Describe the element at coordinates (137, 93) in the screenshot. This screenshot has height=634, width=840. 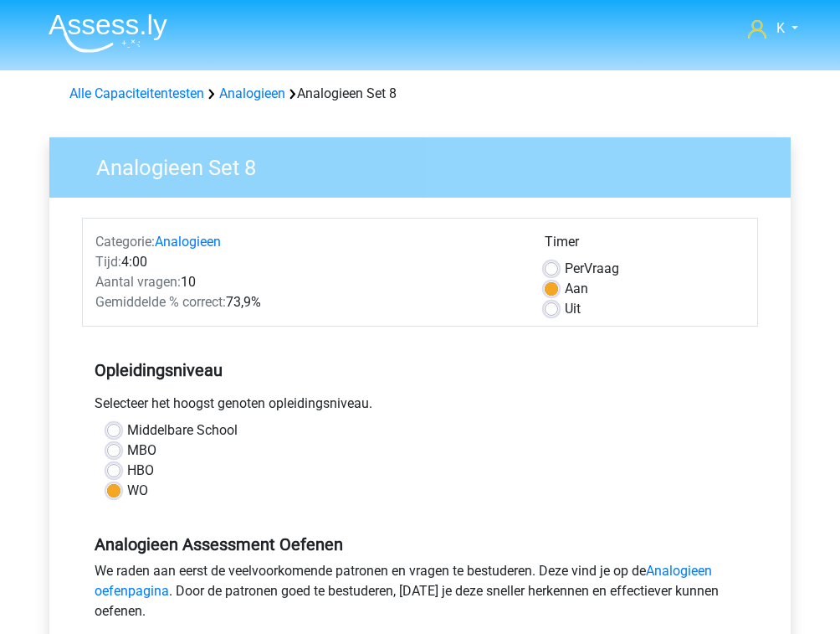
I see `a: Alle Capaciteitentesten` at that location.